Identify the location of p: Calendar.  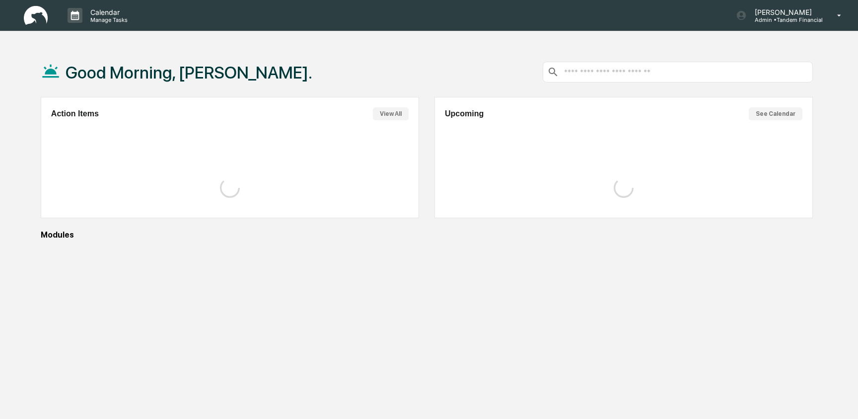
(107, 12).